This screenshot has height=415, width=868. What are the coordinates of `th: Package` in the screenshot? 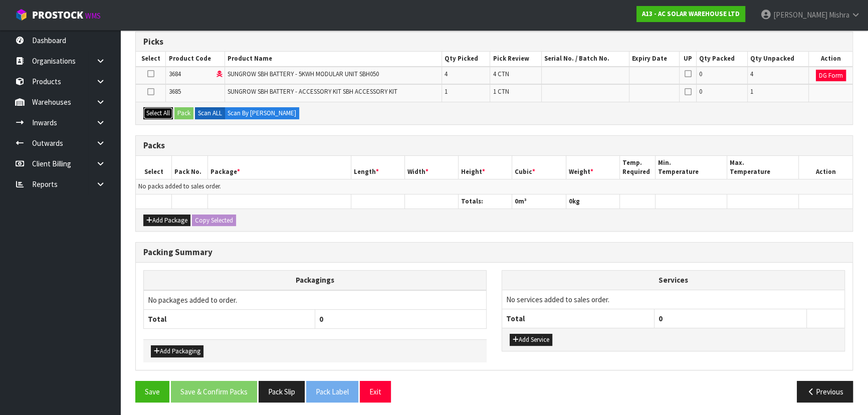 It's located at (279, 168).